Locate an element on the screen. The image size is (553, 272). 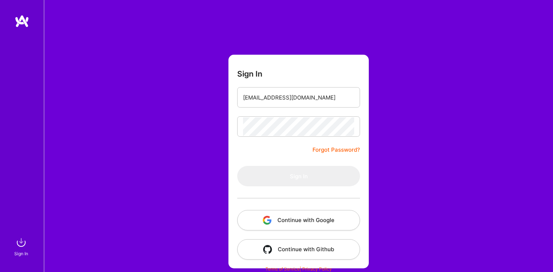
div: Sign In is located at coordinates (21, 254).